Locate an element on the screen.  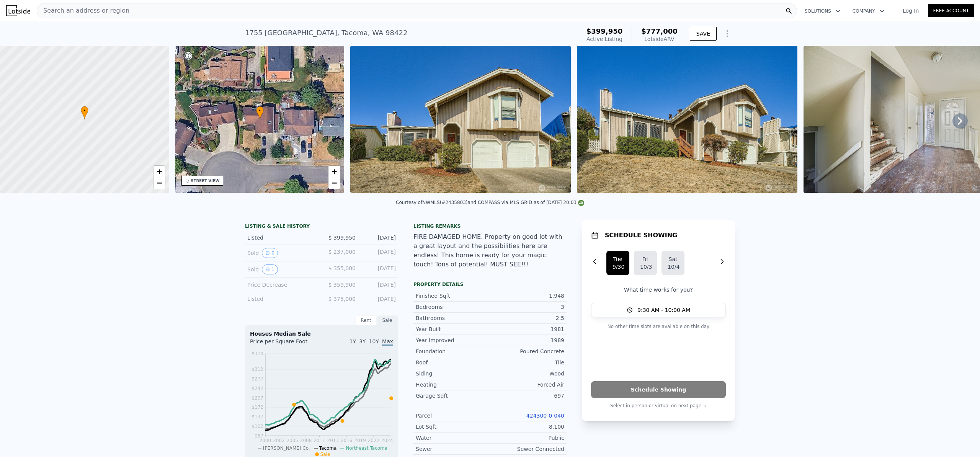
span: 1Y is located at coordinates (352, 342).